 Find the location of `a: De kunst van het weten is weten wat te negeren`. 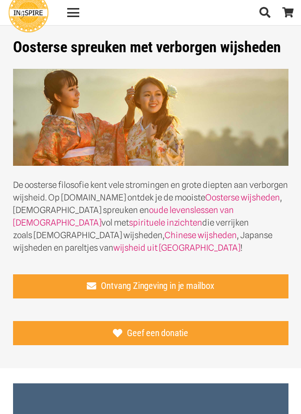

a: De kunst van het weten is weten wat te negeren is located at coordinates (151, 389).